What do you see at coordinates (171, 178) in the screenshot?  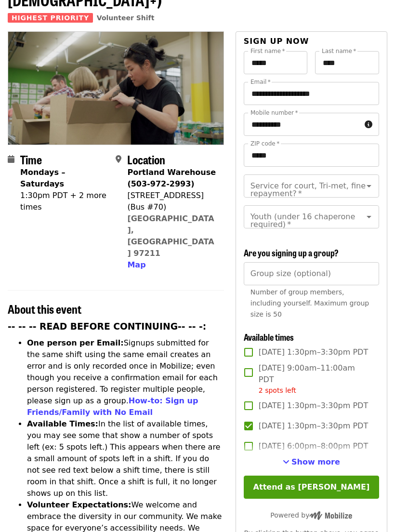 I see `strong: Portland Warehouse (503-972-2993)` at bounding box center [171, 178].